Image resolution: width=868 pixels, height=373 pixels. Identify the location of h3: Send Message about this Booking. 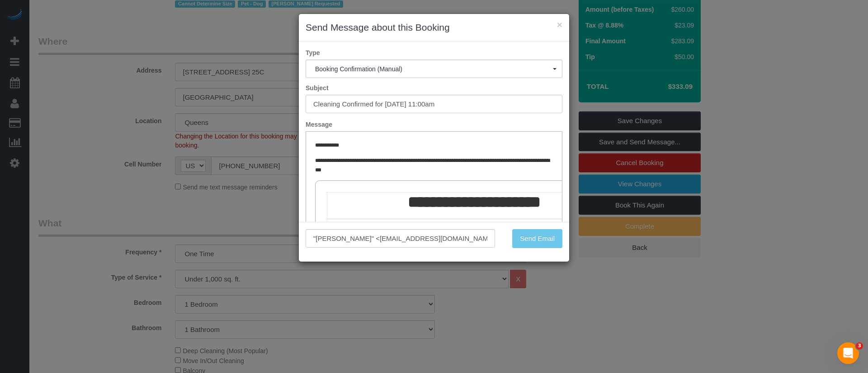
(434, 27).